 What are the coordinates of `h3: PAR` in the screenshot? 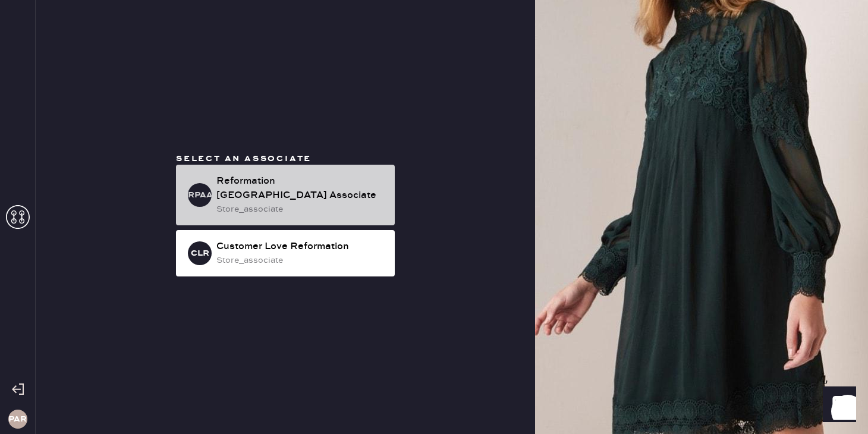 It's located at (18, 419).